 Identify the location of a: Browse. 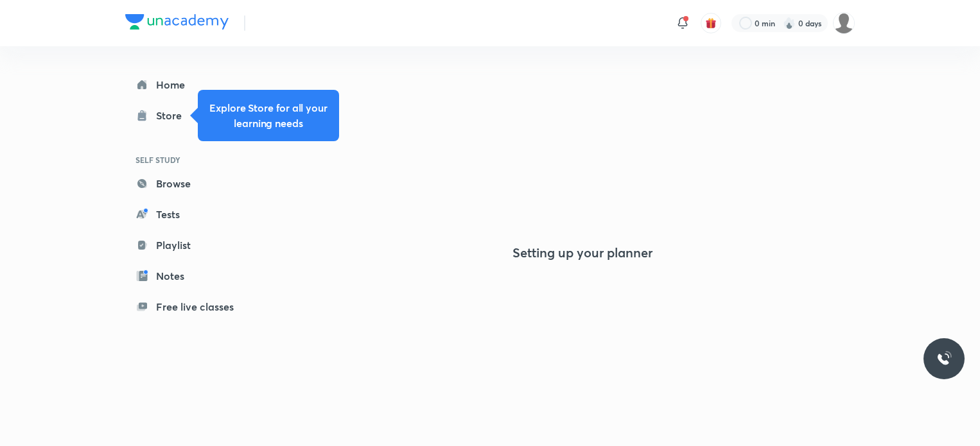
(200, 183).